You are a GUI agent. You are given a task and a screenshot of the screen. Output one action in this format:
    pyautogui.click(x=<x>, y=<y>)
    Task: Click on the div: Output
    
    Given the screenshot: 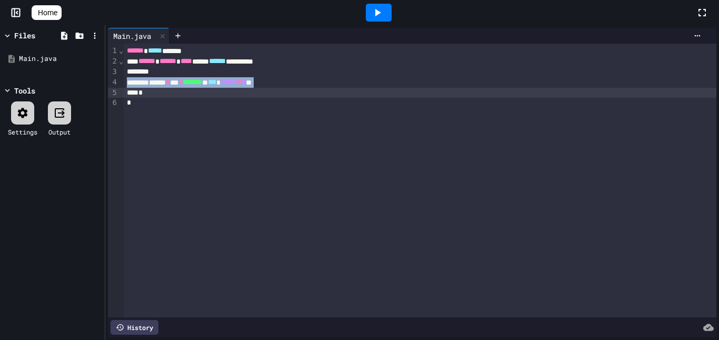 What is the action you would take?
    pyautogui.click(x=59, y=132)
    